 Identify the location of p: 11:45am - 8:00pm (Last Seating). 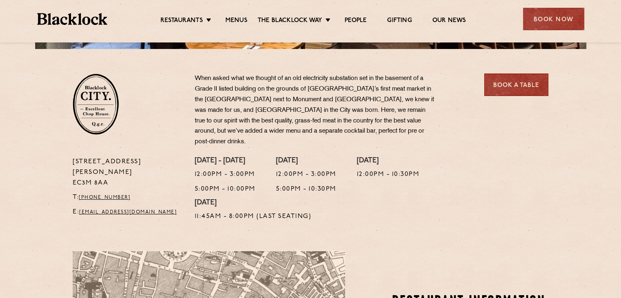
(253, 217).